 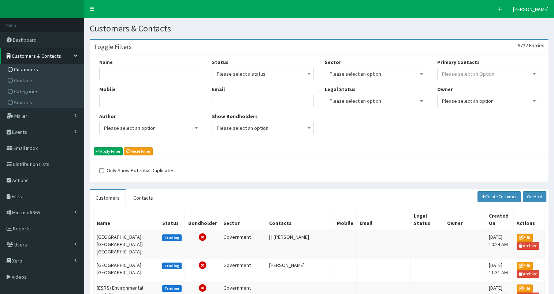 What do you see at coordinates (101, 171) in the screenshot?
I see `input: Only Show Potential Duplicates` at bounding box center [101, 171].